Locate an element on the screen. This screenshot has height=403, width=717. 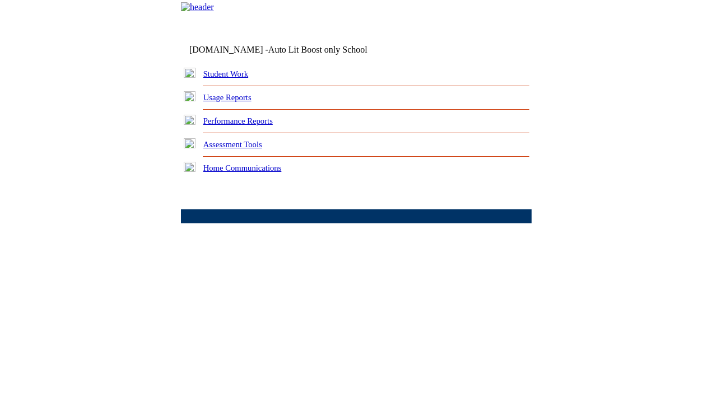
img: header is located at coordinates (197, 7).